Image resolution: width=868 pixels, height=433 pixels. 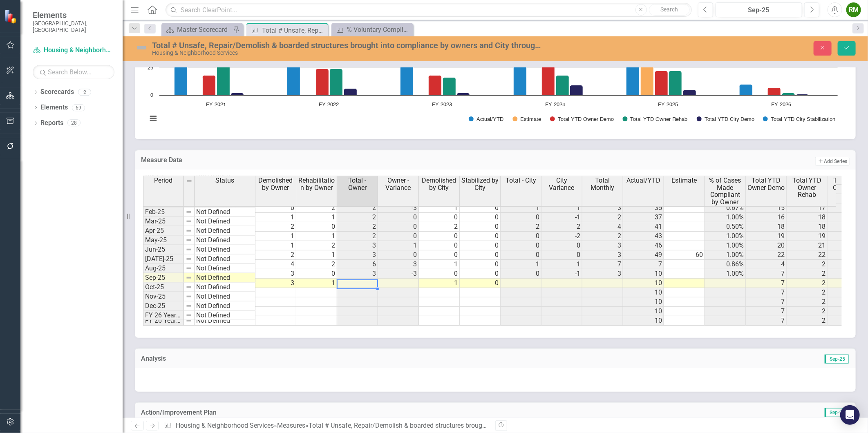 I want to click on td: Mar-25, so click(x=163, y=221).